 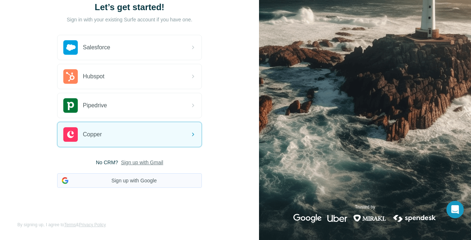 What do you see at coordinates (94, 76) in the screenshot?
I see `span: Hubspot` at bounding box center [94, 76].